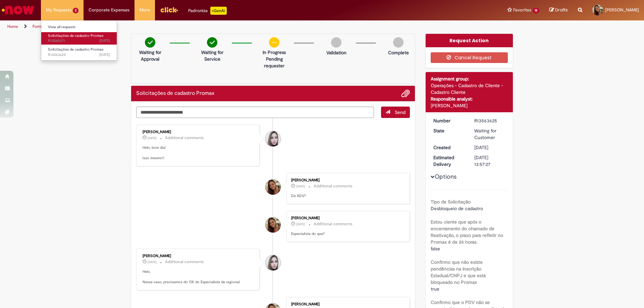  Describe the element at coordinates (490, 121) in the screenshot. I see `div: R13563625` at that location.